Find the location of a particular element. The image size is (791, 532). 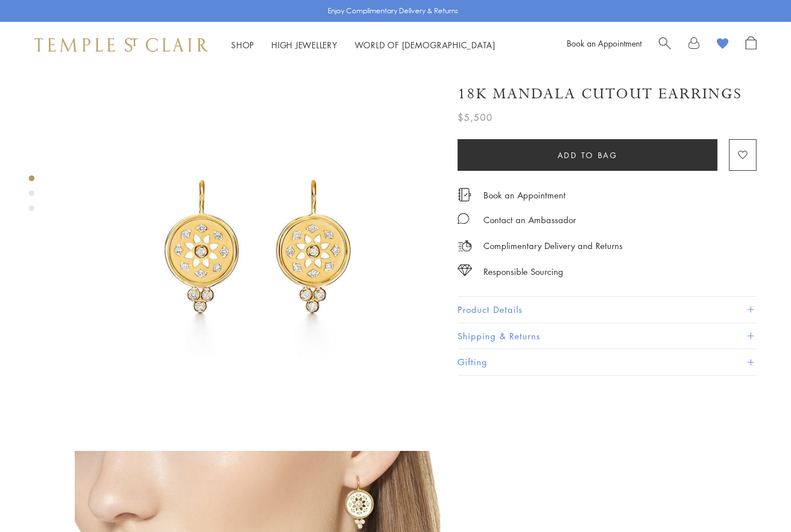

button: Product Details is located at coordinates (607, 309).